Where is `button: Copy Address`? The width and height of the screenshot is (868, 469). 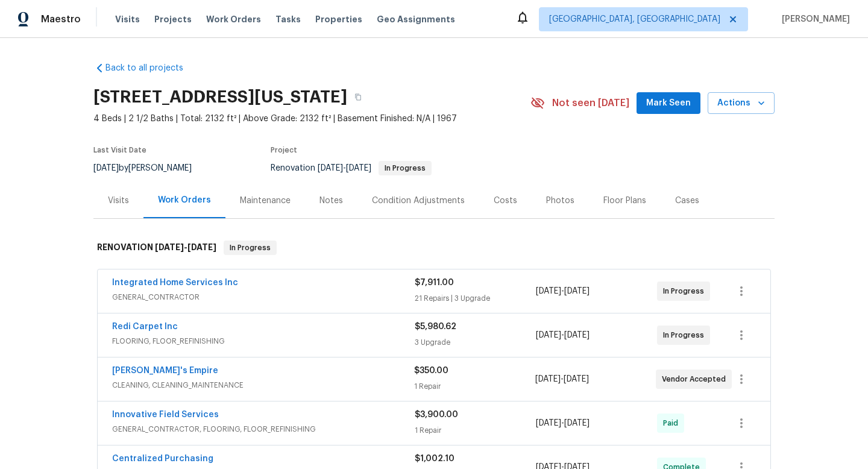
button: Copy Address is located at coordinates (358, 97).